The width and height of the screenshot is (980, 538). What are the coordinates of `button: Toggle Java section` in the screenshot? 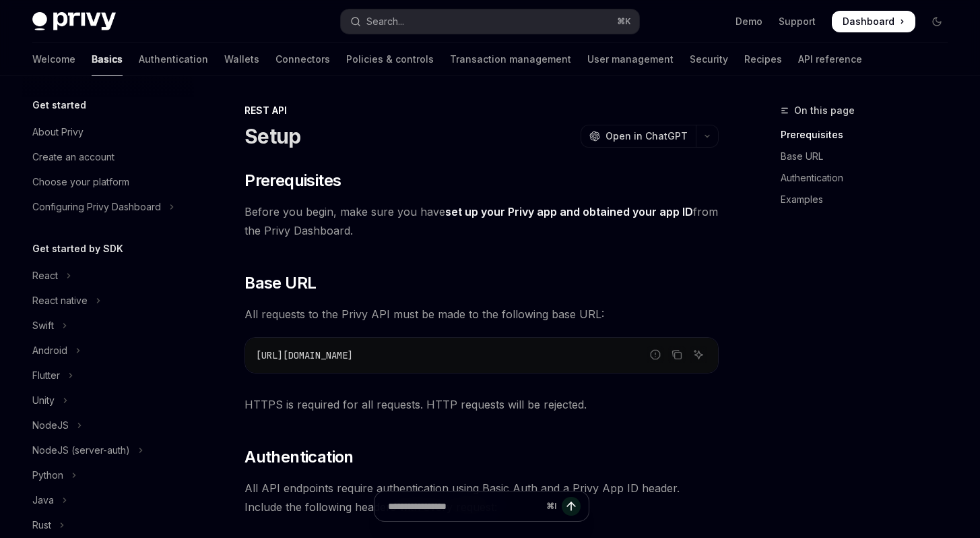 It's located at (108, 500).